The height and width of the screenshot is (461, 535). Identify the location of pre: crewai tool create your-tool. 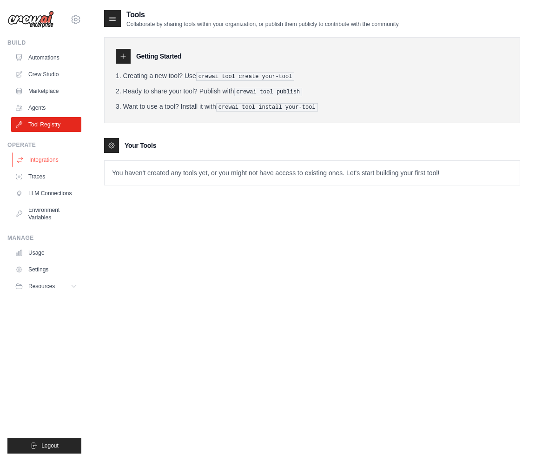
(245, 77).